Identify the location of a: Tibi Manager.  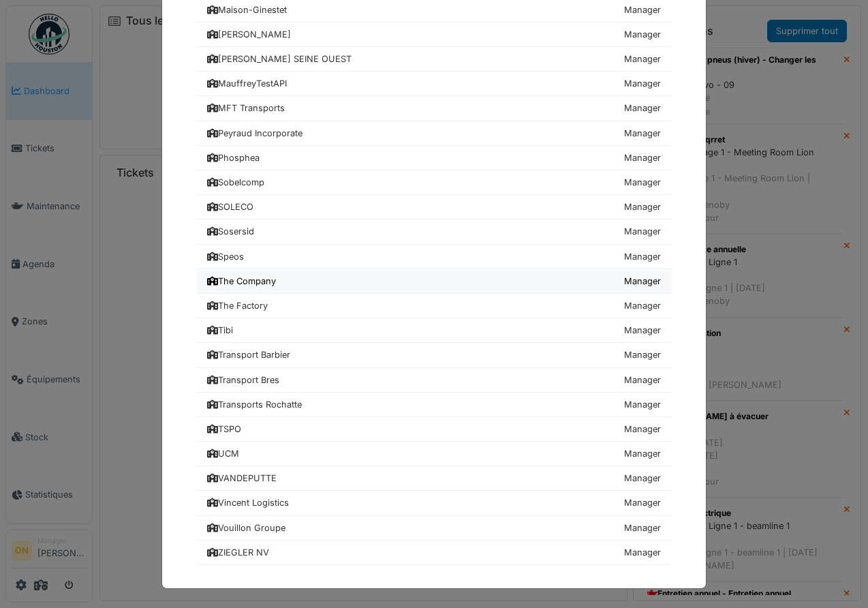
(434, 331).